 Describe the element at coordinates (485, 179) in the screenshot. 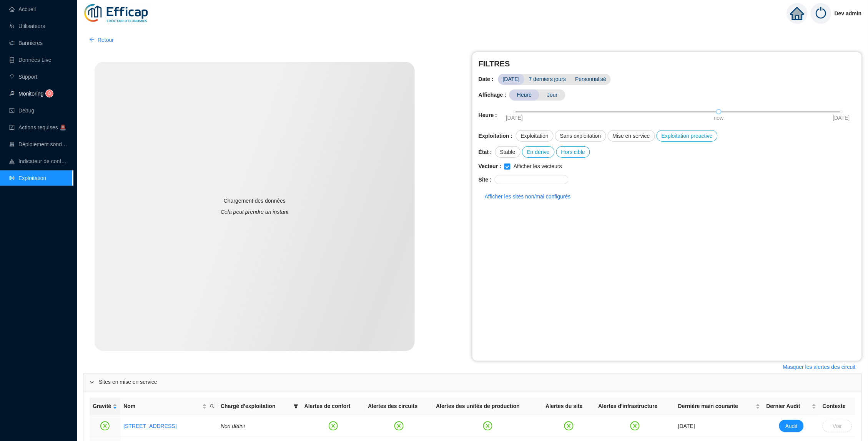

I see `span: Site :` at that location.